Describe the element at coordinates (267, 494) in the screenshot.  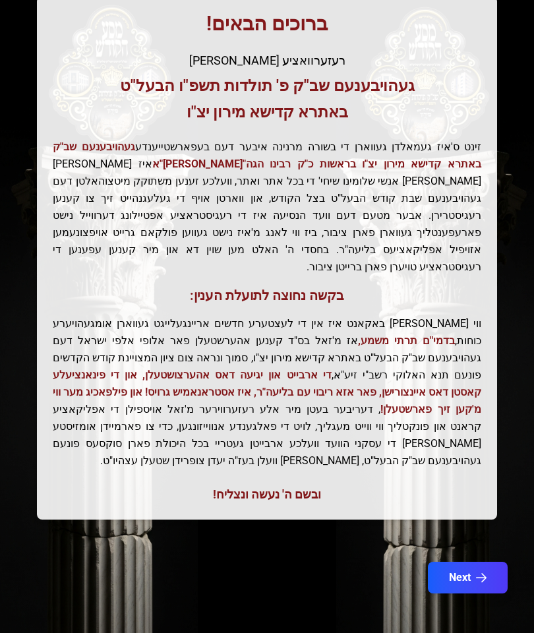
I see `div: ובשם ה' נעשה ונצליח!` at that location.